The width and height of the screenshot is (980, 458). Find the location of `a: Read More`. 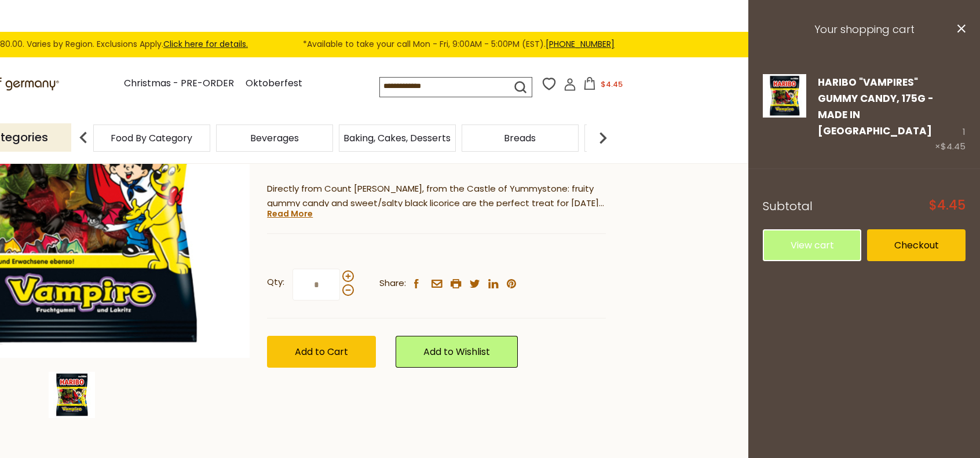

a: Read More is located at coordinates (290, 214).